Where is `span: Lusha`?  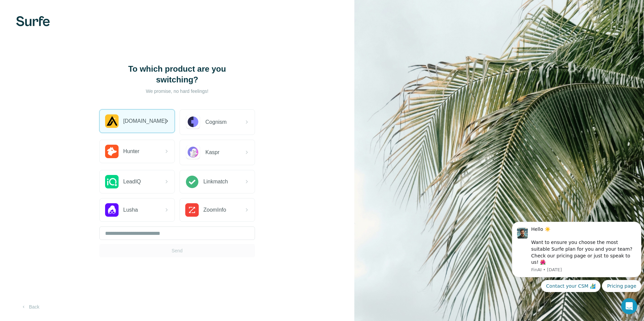
span: Lusha is located at coordinates (131, 210).